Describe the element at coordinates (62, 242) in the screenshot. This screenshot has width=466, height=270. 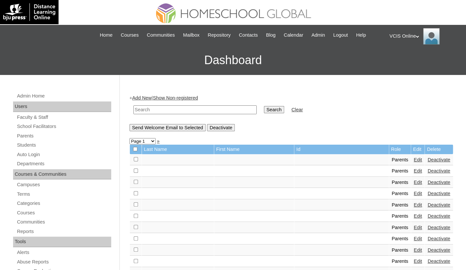
I see `div: Tools` at that location.